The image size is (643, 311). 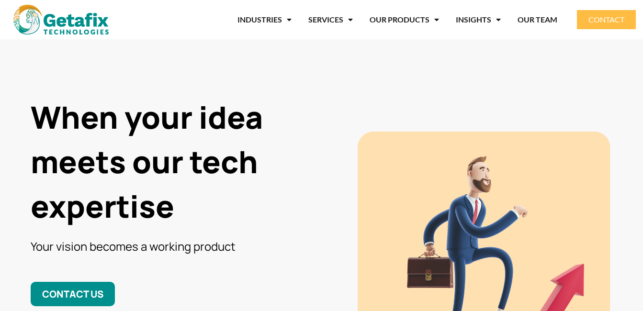 What do you see at coordinates (342, 20) in the screenshot?
I see `nav: Menu` at bounding box center [342, 20].